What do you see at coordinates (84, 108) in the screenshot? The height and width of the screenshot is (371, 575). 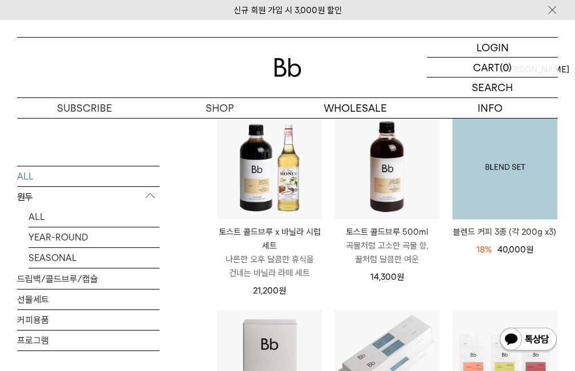 I see `a: SUBSCRIBE` at bounding box center [84, 108].